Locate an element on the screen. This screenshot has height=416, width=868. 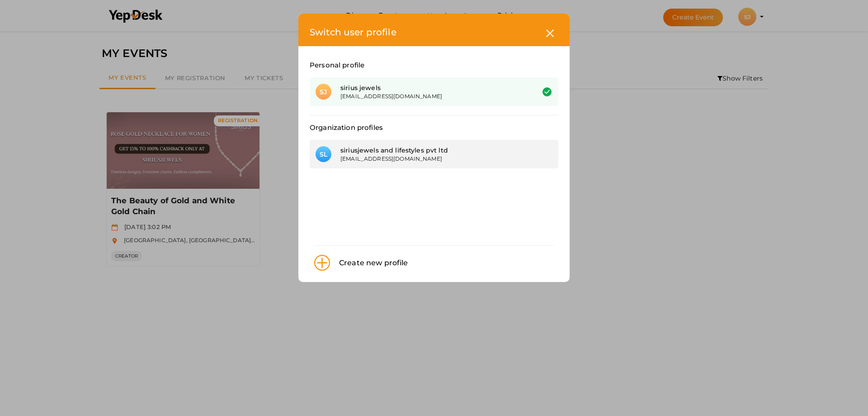
div: SL is located at coordinates (323, 154).